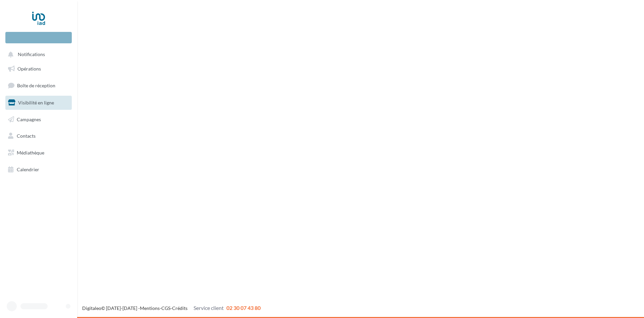 This screenshot has height=318, width=644. Describe the element at coordinates (31, 55) in the screenshot. I see `span: Notifications` at that location.